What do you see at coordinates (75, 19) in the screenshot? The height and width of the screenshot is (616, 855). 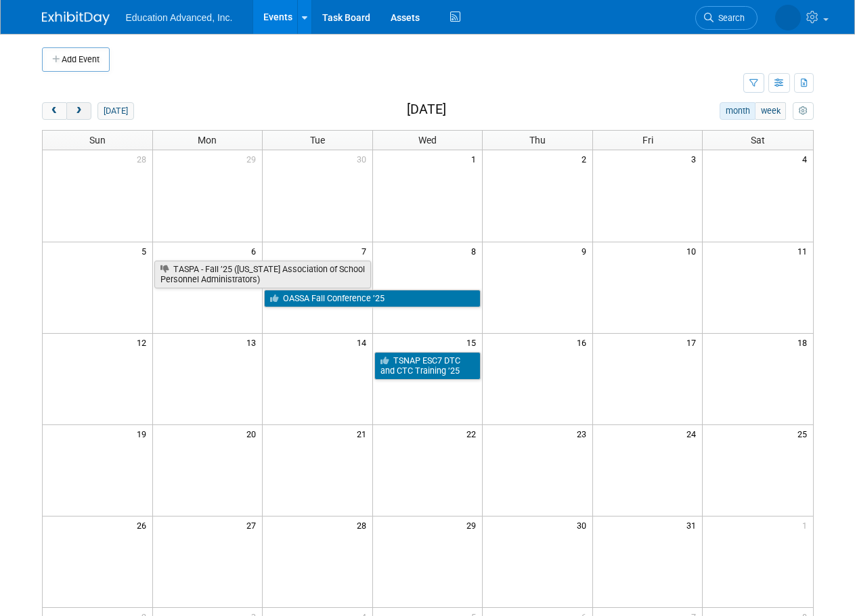 I see `img: ExhibitDay` at bounding box center [75, 19].